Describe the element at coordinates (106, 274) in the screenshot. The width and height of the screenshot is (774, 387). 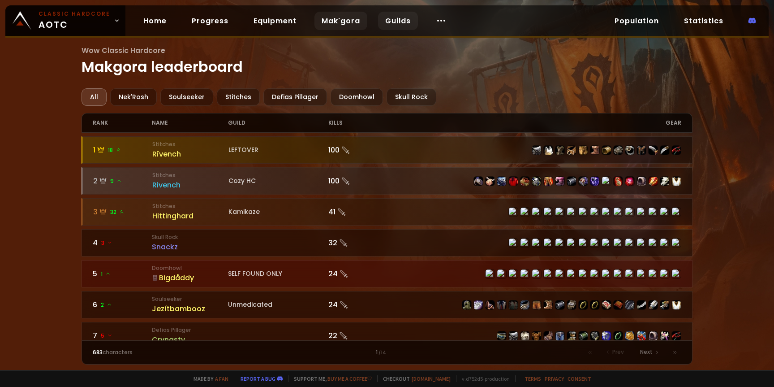
I see `span: 1` at that location.